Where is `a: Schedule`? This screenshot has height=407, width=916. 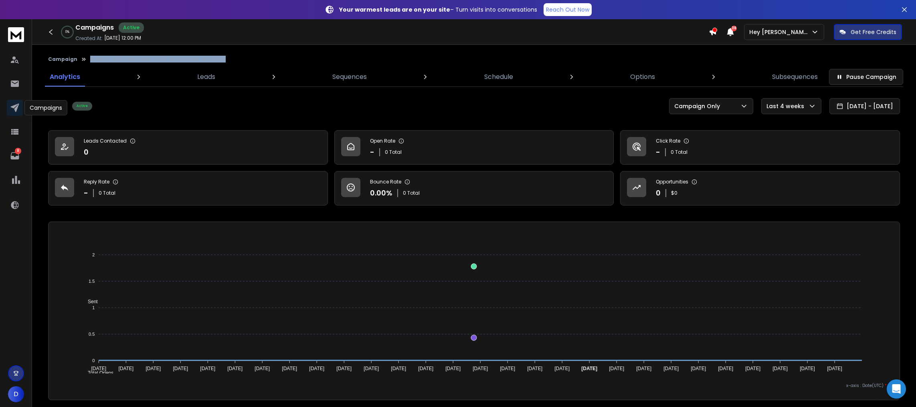
a: Schedule is located at coordinates (499, 77).